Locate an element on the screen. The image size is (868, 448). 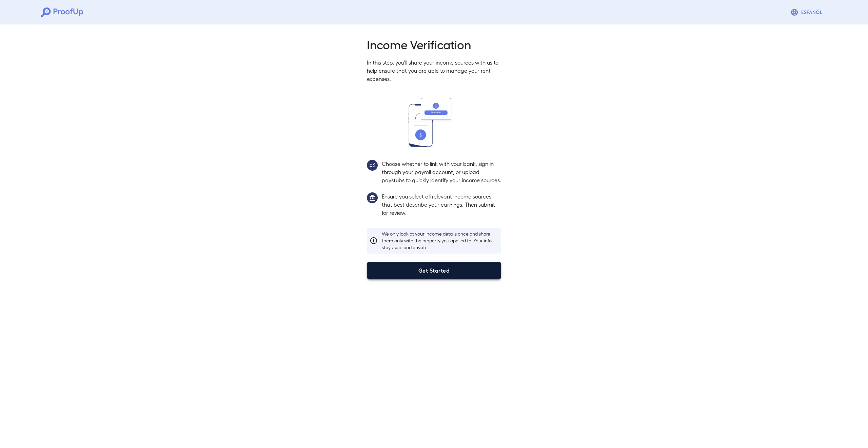
img: transfer_money.svg is located at coordinates (434, 123).